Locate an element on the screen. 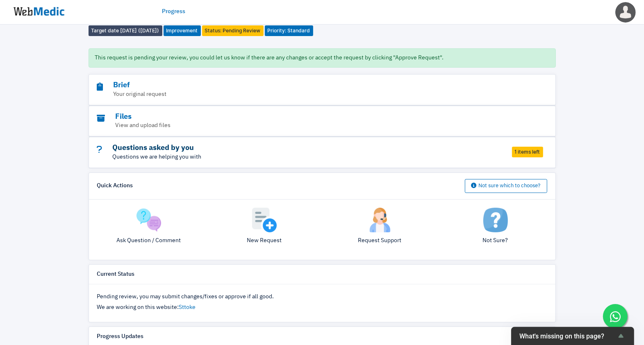  p: Pending review, you may submit changes/fixes or approve if all good. is located at coordinates (322, 297).